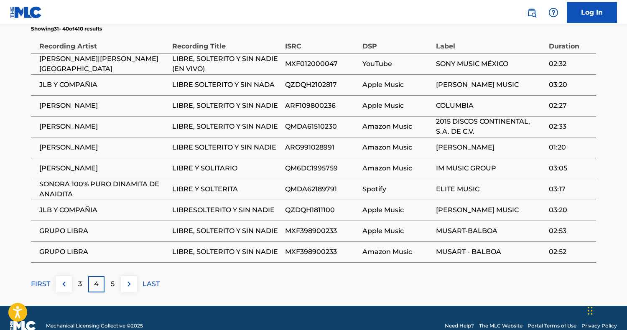  What do you see at coordinates (532, 13) in the screenshot?
I see `img: search` at bounding box center [532, 13].